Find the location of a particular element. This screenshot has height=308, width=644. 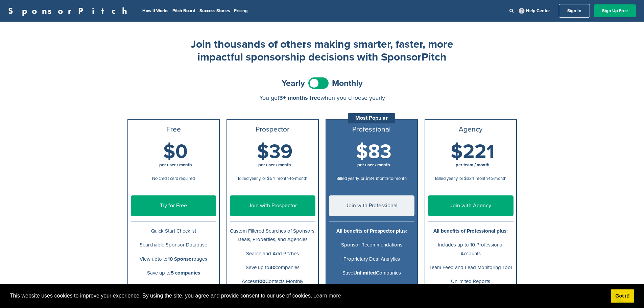

a: Success Stories is located at coordinates (215, 11).